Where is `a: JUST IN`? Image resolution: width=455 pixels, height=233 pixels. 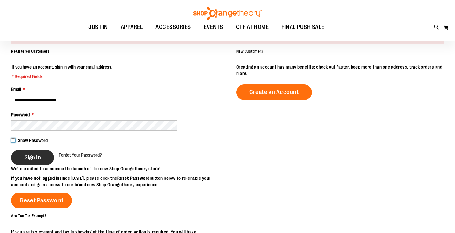
a: JUST IN is located at coordinates (98, 27).